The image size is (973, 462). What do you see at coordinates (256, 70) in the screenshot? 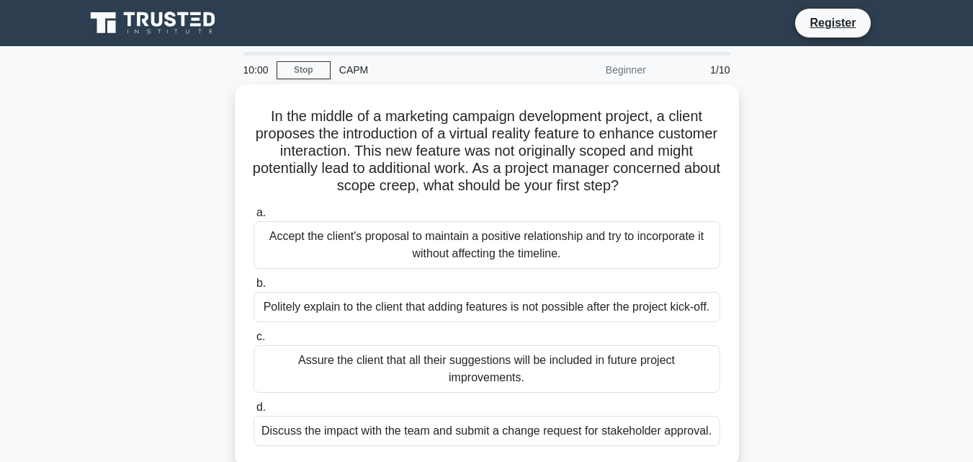
I see `div: 10:00` at bounding box center [256, 70].